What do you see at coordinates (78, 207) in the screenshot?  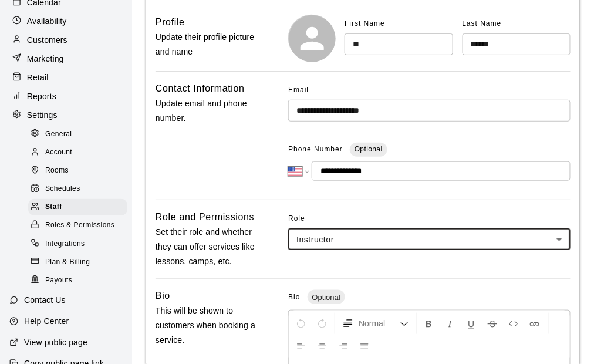 I see `div: Staff` at bounding box center [78, 207].